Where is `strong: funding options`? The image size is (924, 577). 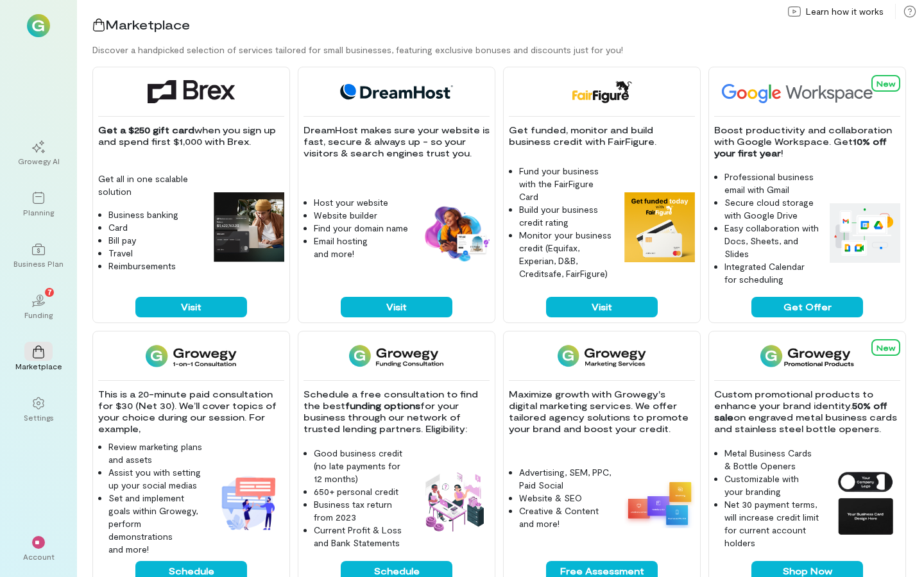
strong: funding options is located at coordinates (382, 405).